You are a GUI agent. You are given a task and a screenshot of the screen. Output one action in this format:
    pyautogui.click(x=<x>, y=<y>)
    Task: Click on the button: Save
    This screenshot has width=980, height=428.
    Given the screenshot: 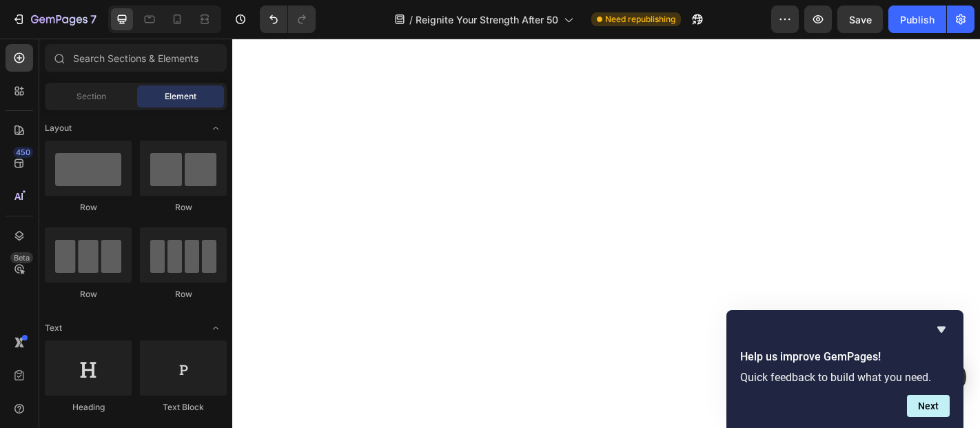 What is the action you would take?
    pyautogui.click(x=860, y=20)
    